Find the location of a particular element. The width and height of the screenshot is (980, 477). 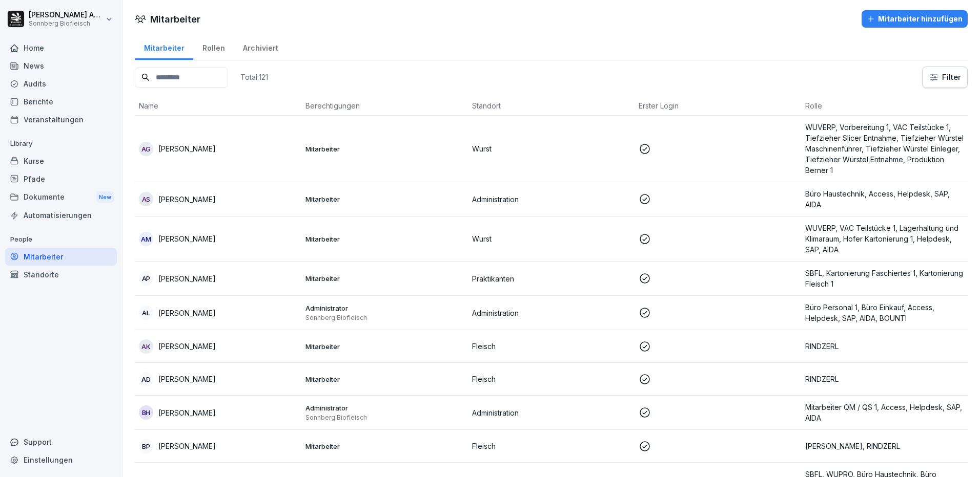

p: People is located at coordinates (61, 239).